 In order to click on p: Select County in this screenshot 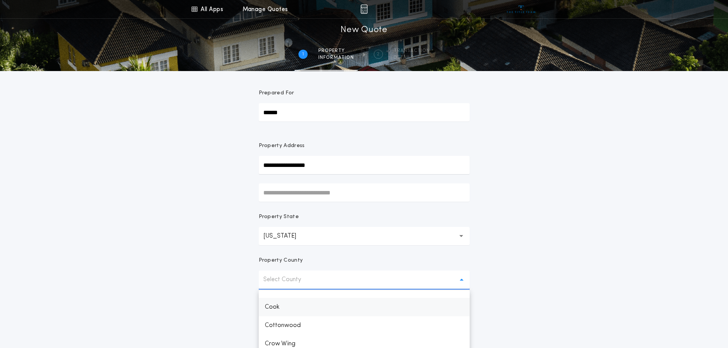, I will do `click(288, 280)`.